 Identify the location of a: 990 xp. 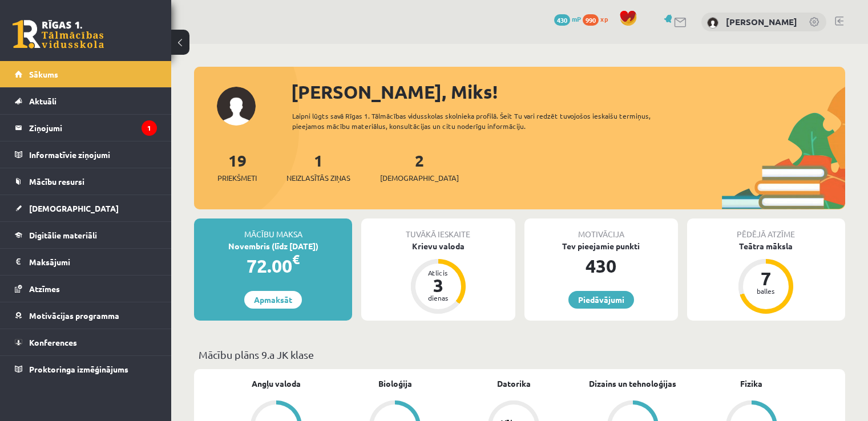
(598, 19).